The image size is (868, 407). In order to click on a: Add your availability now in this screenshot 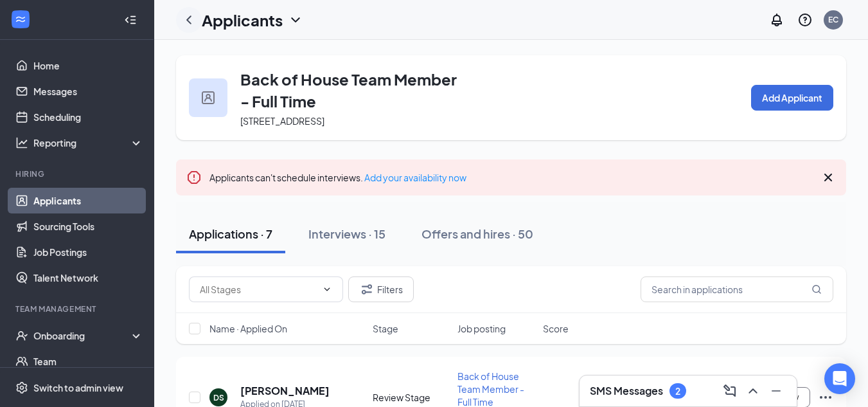, I will do `click(415, 177)`.